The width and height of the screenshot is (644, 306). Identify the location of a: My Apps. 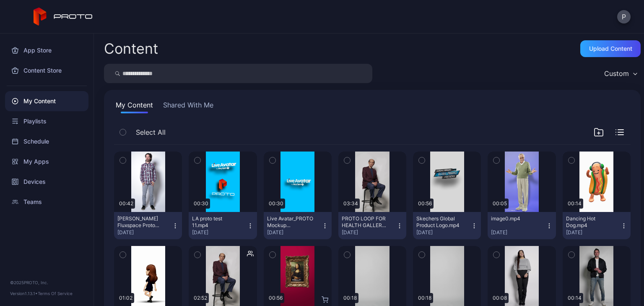
(46, 161).